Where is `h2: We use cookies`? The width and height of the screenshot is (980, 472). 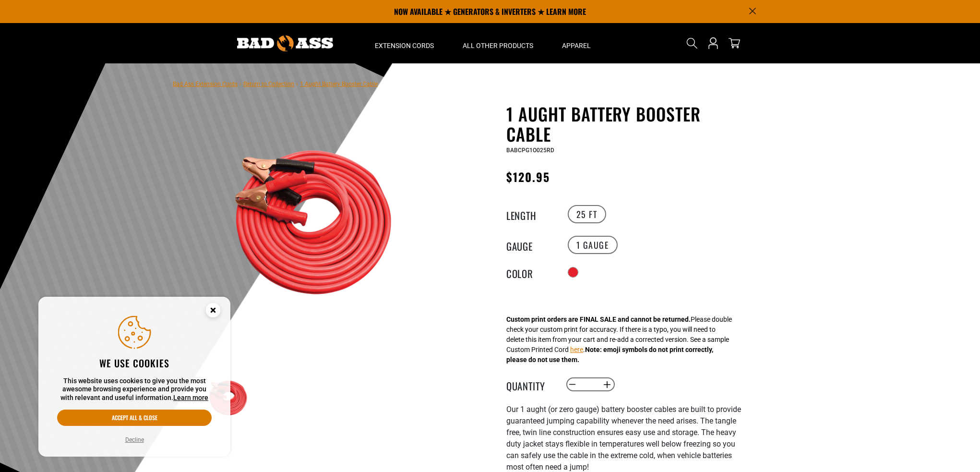 h2: We use cookies is located at coordinates (135, 363).